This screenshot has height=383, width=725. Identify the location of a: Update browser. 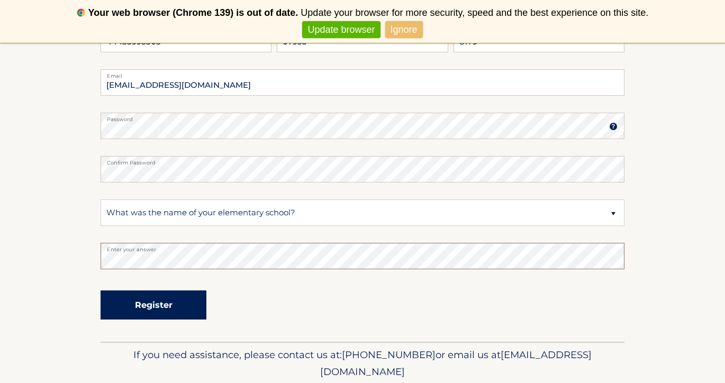
(341, 30).